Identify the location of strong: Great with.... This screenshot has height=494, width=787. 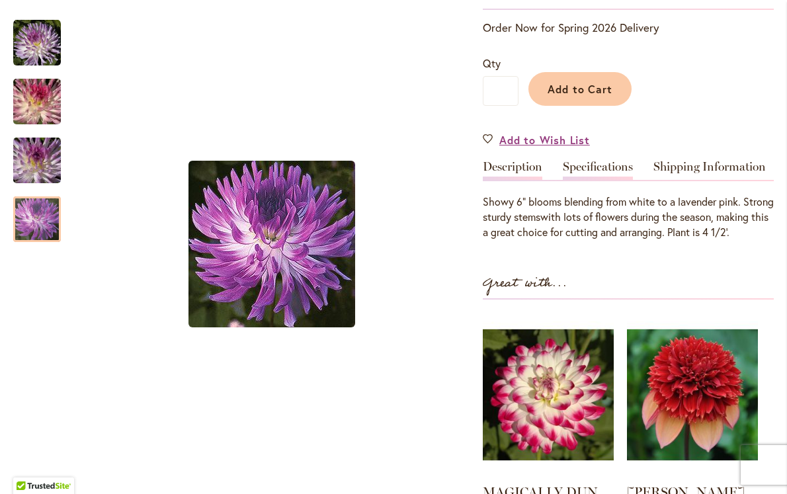
(525, 283).